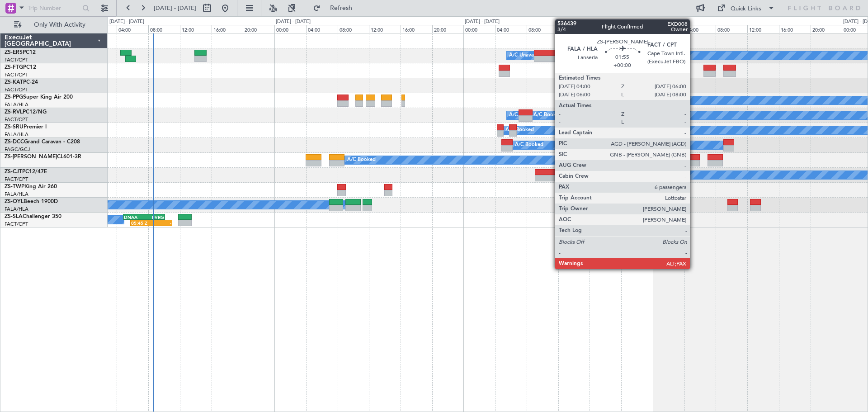 The height and width of the screenshot is (412, 868). I want to click on a: ZS-ERSPC12, so click(20, 52).